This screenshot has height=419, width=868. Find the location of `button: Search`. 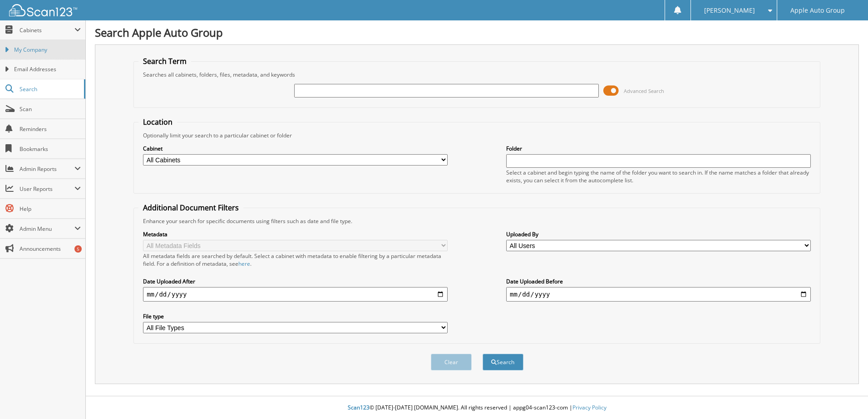

button: Search is located at coordinates (504, 362).